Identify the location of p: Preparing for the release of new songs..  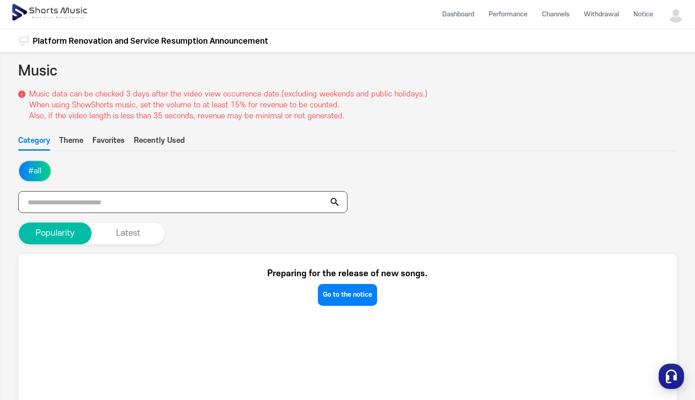
(348, 274).